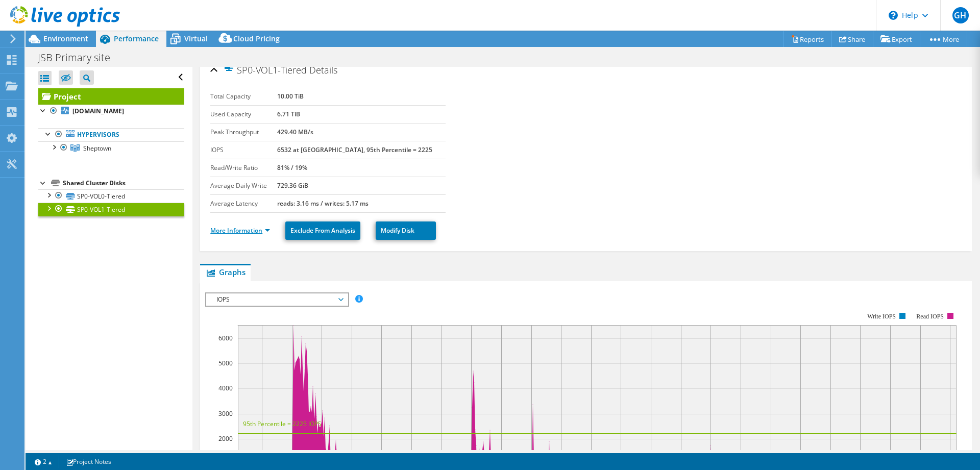 The image size is (980, 470). Describe the element at coordinates (124, 183) in the screenshot. I see `div: Shared Cluster Disks` at that location.